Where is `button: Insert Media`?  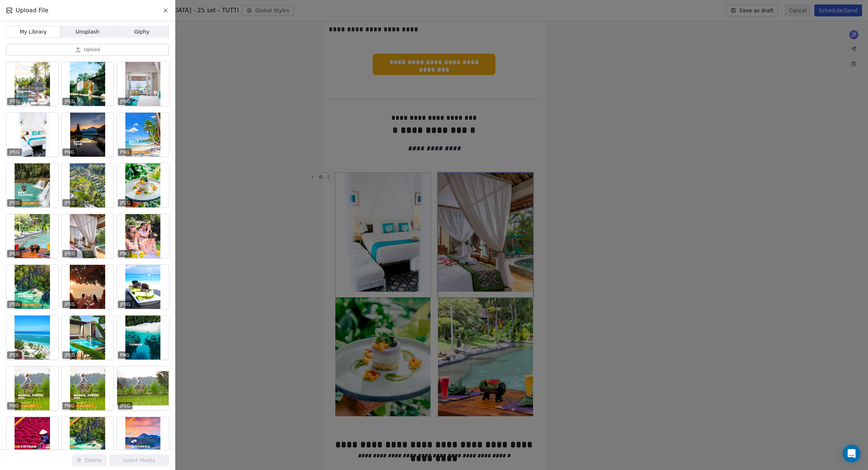 button: Insert Media is located at coordinates (139, 460).